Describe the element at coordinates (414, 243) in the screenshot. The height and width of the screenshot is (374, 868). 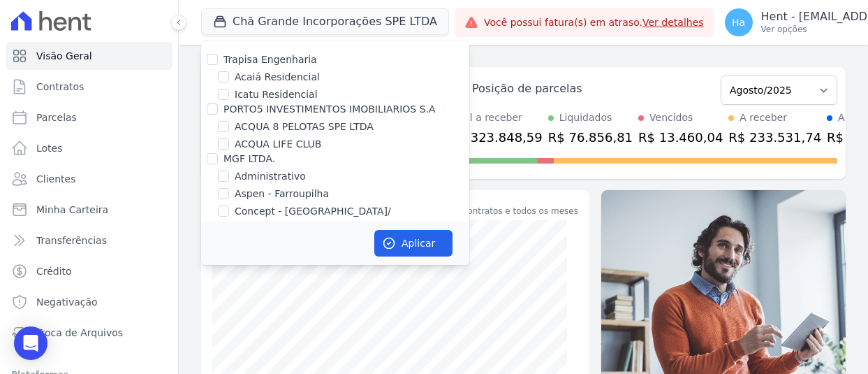
I see `button: Aplicar` at that location.